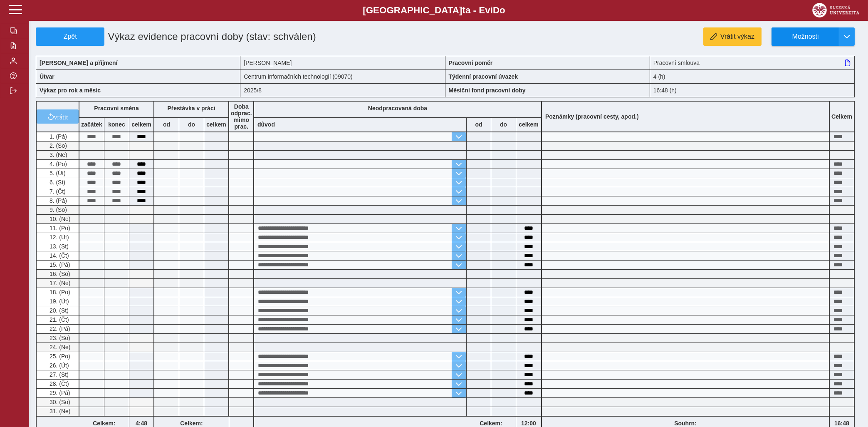 This screenshot has width=868, height=427. I want to click on span: 21. (Čt), so click(59, 319).